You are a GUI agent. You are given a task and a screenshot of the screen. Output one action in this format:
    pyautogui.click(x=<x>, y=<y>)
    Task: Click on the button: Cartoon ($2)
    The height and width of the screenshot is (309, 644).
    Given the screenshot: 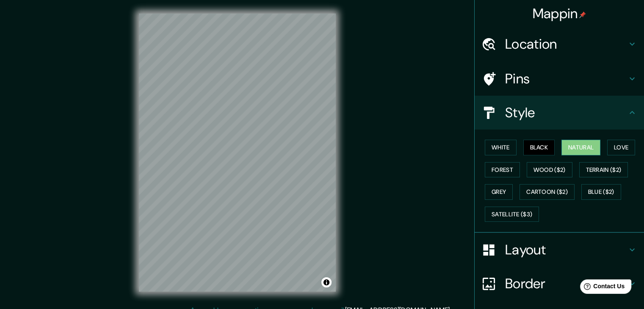 What is the action you would take?
    pyautogui.click(x=547, y=192)
    